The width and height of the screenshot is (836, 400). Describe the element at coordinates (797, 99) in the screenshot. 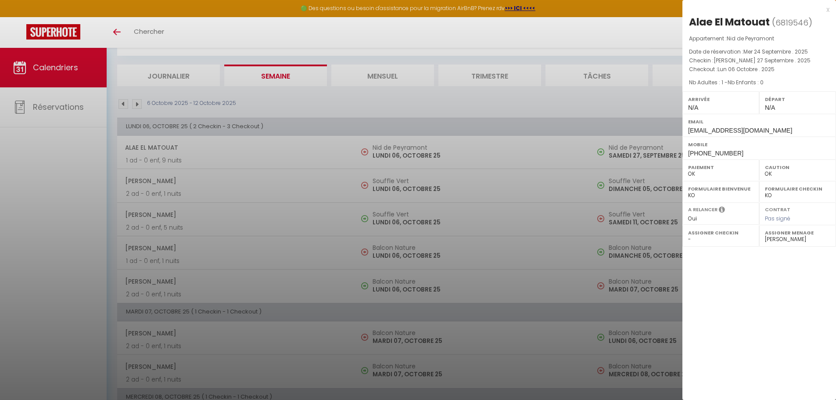

I see `label: Départ` at that location.